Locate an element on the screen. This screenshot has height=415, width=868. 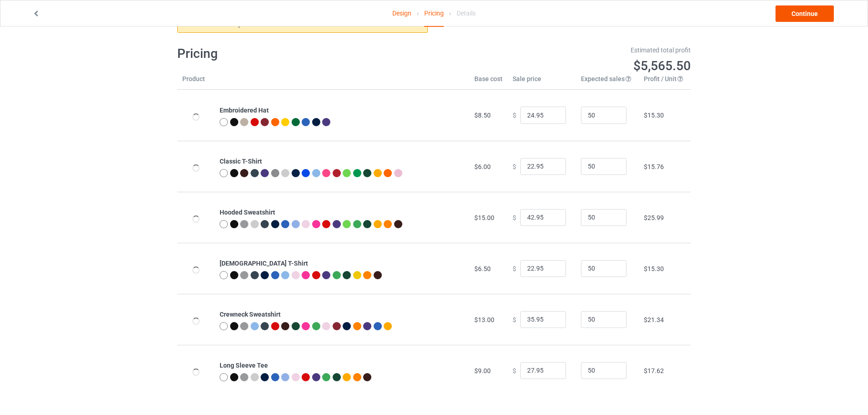
span: $13.00 is located at coordinates (485, 320).